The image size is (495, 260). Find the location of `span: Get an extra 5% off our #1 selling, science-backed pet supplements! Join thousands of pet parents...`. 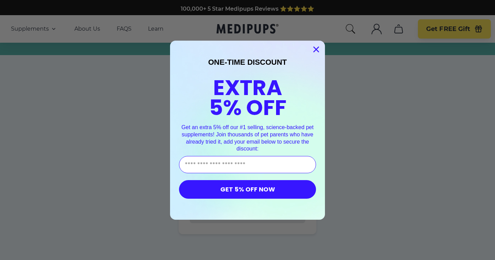

span: Get an extra 5% off our #1 selling, science-backed pet supplements! Join thousands of pet parents... is located at coordinates (248, 138).